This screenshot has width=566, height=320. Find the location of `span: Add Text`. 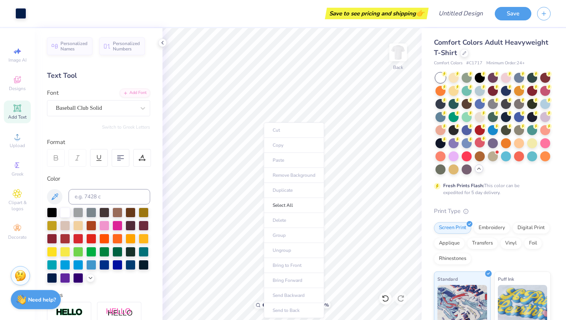

span: Add Text is located at coordinates (17, 117).